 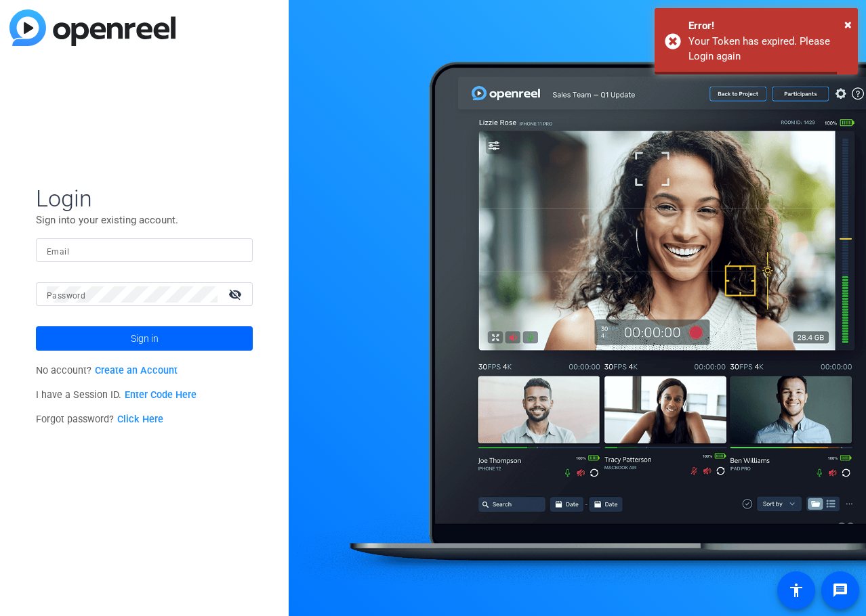 I want to click on span: Sign in, so click(x=144, y=339).